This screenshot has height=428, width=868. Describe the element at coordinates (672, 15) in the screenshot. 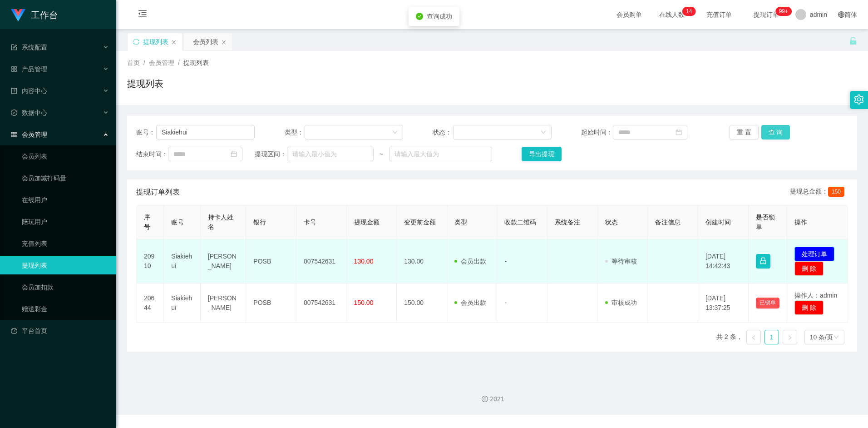

I see `span: 在线人数` at that location.